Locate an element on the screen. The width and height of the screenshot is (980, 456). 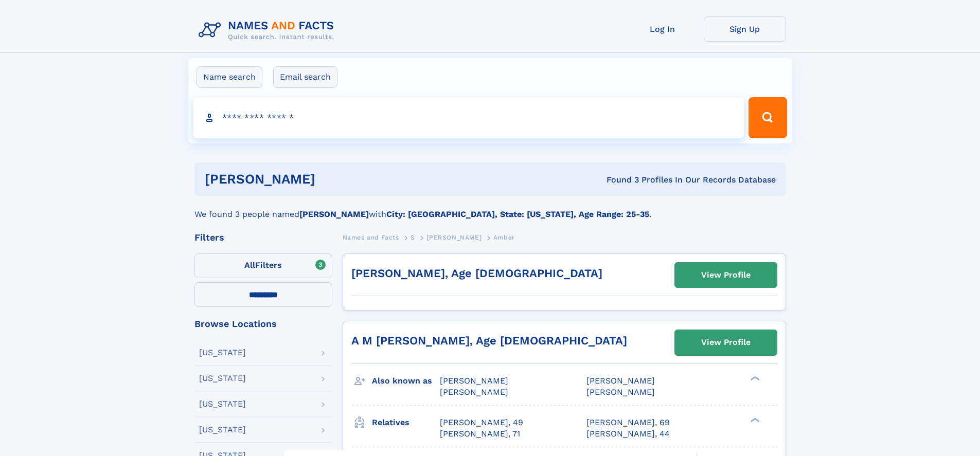
label: Name search is located at coordinates (229, 77).